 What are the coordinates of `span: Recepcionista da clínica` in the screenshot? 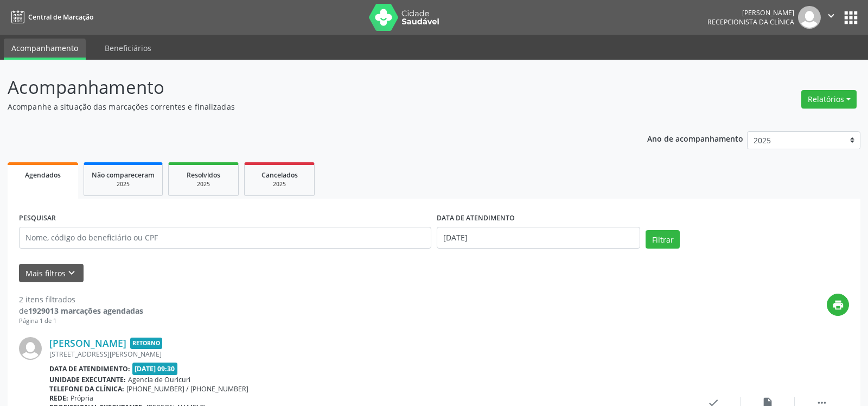 It's located at (751, 22).